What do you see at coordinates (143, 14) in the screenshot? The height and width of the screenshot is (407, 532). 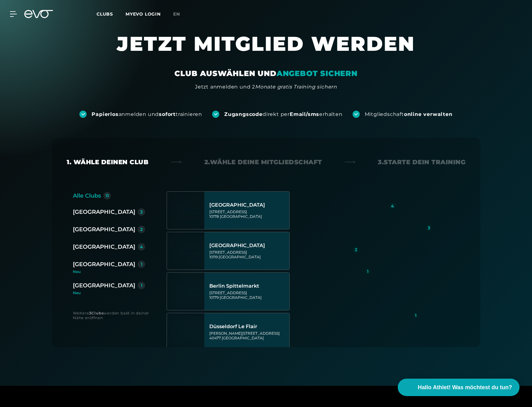 I see `a: MYEVO LOGIN` at bounding box center [143, 14].